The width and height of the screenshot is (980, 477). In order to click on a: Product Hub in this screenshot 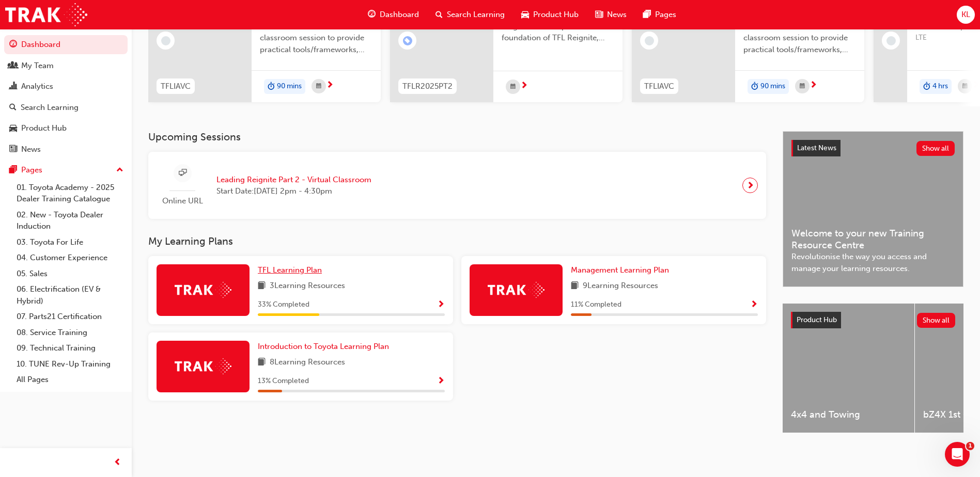, I will do `click(65, 128)`.